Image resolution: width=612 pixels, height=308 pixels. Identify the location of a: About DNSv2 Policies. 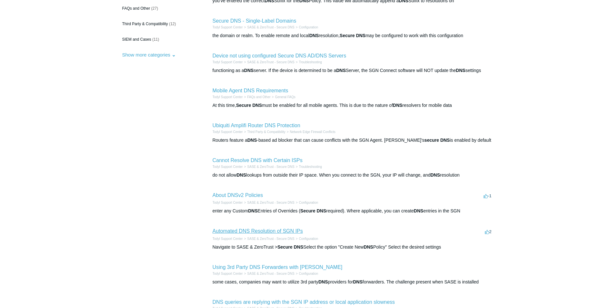
(238, 195).